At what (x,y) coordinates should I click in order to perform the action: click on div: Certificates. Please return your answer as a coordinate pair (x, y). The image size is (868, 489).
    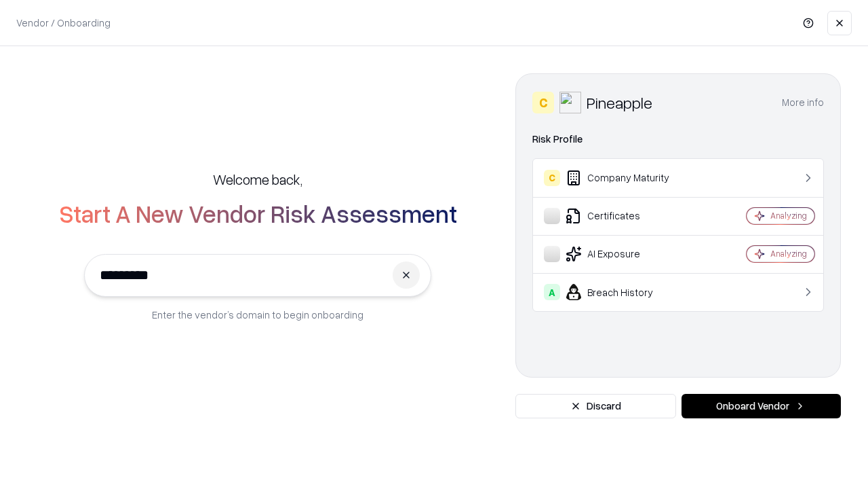
    Looking at the image, I should click on (625, 216).